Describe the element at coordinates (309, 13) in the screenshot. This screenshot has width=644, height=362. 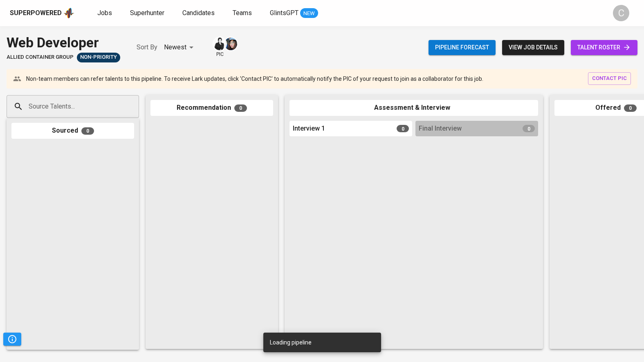
I see `span: NEW` at that location.